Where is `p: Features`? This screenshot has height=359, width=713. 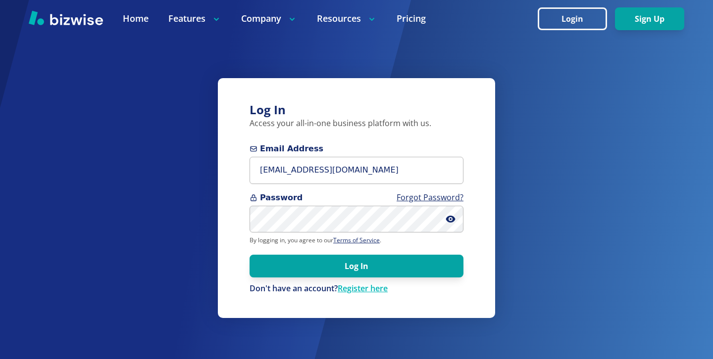
p: Features is located at coordinates (195, 18).